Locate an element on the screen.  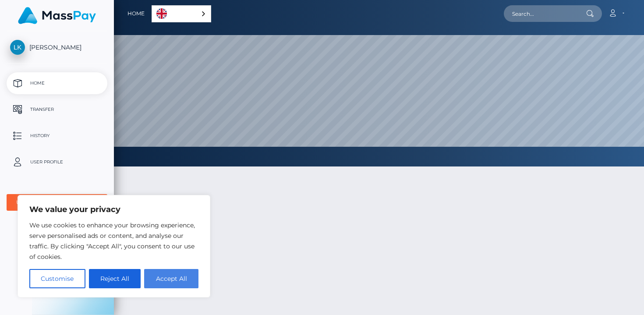
button: Reject All is located at coordinates (115, 279).